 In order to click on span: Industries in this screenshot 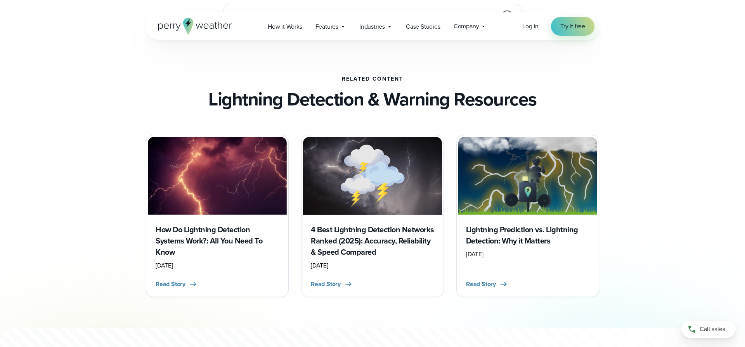, I will do `click(372, 27)`.